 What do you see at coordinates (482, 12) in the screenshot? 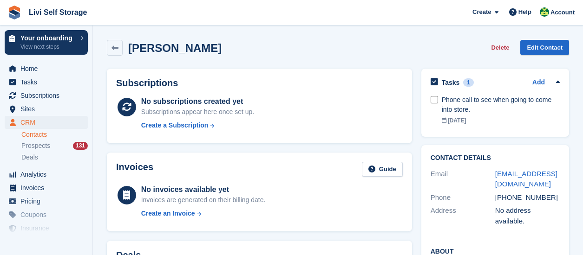
I see `span: Create` at bounding box center [482, 12].